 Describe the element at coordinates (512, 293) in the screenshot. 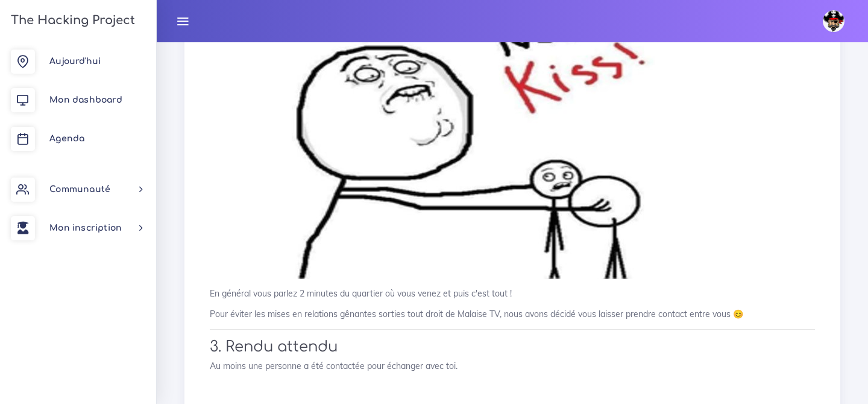

I see `p: En général vous parlez 2 minutes du quartier où vous venez et puis c'est tout !` at that location.